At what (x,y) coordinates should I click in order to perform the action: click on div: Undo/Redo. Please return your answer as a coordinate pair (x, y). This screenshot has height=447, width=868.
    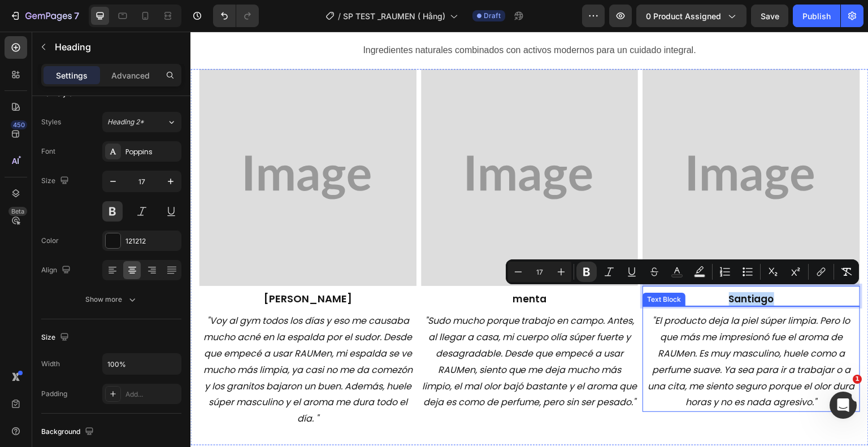
    Looking at the image, I should click on (235, 16).